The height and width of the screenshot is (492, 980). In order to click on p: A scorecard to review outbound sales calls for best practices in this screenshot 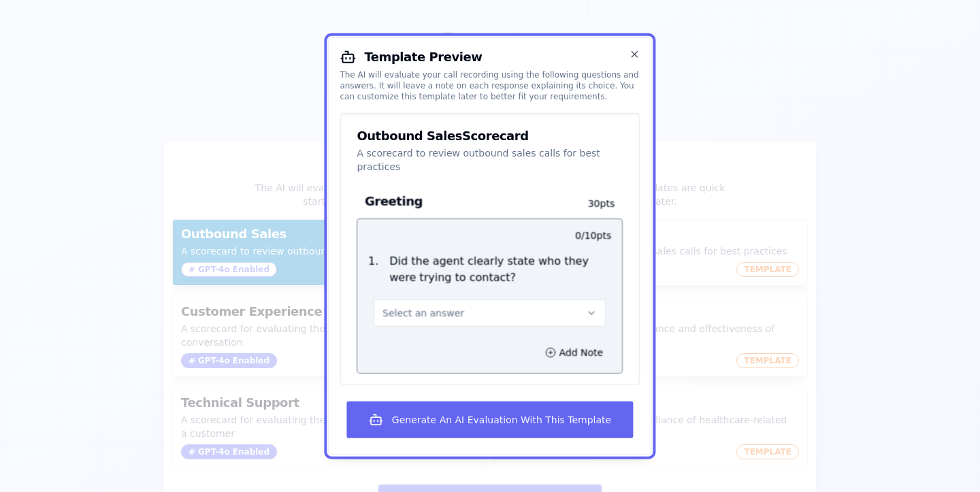, I will do `click(489, 159)`.